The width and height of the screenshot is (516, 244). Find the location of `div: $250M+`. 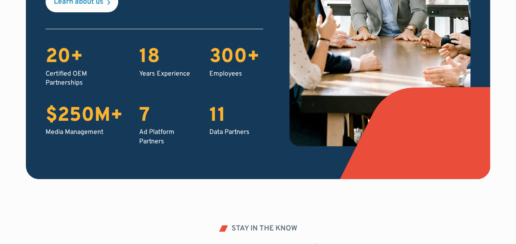

div: $250M+ is located at coordinates (84, 116).